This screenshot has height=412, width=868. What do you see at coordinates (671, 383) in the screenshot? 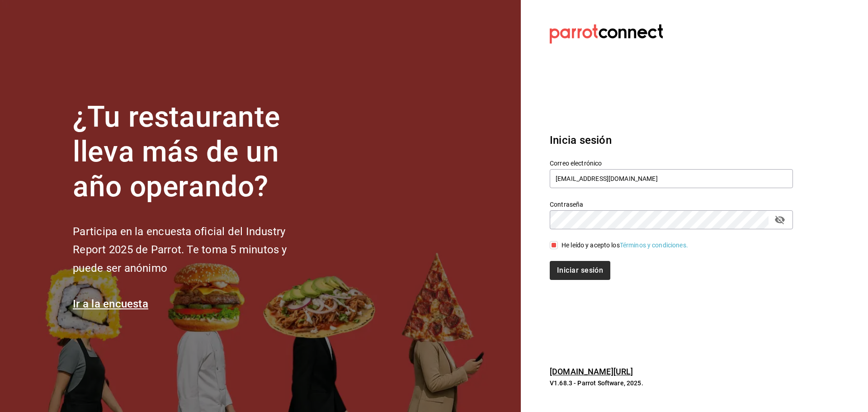
I see `p: V1.68.3 - Parrot Software, 2025.` at bounding box center [671, 383].